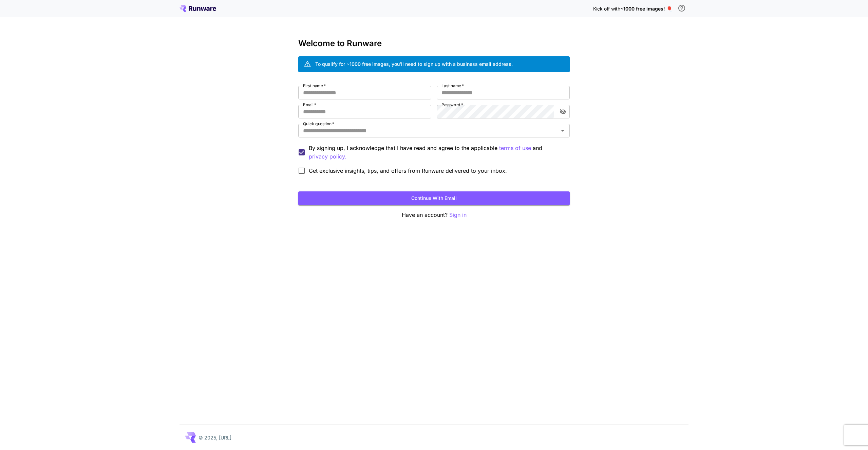 This screenshot has height=450, width=868. What do you see at coordinates (327, 156) in the screenshot?
I see `button: By signing up, I acknowledge that I have read and agree to the applicable terms of use and` at bounding box center [327, 156].